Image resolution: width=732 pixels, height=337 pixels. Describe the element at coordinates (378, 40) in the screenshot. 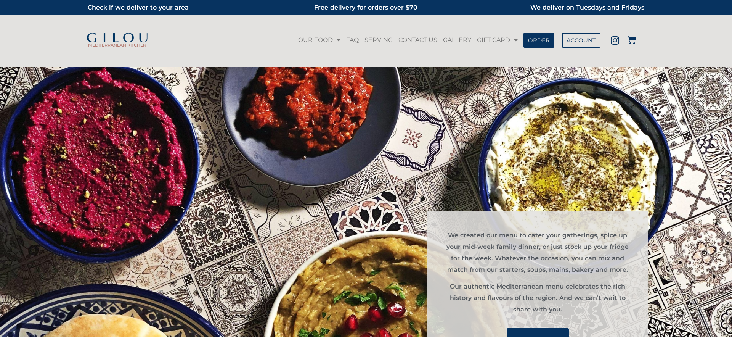

I see `a: SERVING` at that location.